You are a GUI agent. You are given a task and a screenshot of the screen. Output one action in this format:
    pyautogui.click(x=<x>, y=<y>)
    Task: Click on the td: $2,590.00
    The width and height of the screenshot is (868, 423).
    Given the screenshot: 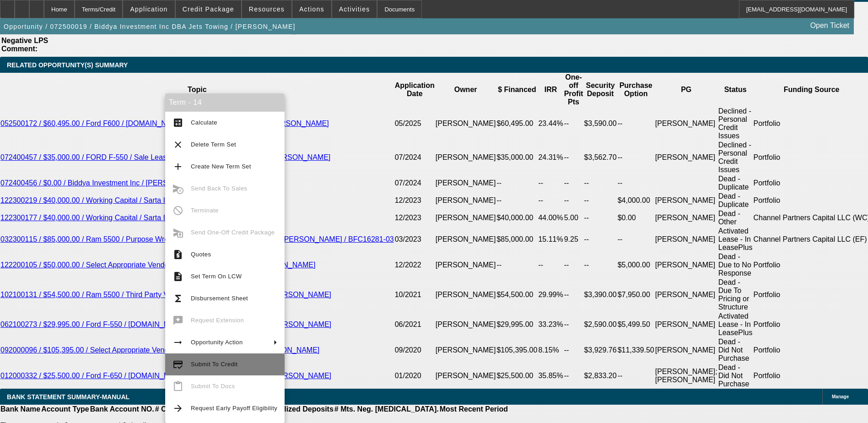 What is the action you would take?
    pyautogui.click(x=600, y=325)
    